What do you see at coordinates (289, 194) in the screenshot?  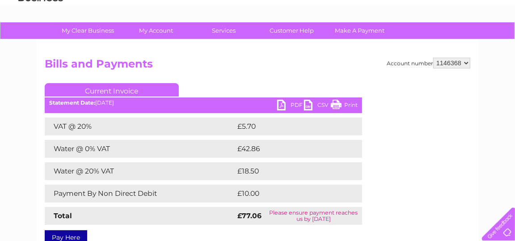 I see `td: £10.00` at bounding box center [289, 194].